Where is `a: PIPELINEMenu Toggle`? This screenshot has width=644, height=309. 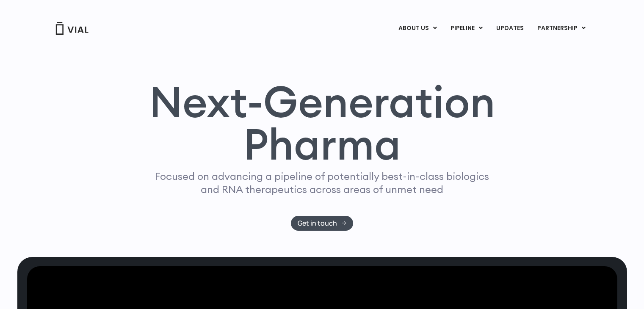 a: PIPELINEMenu Toggle is located at coordinates (466, 28).